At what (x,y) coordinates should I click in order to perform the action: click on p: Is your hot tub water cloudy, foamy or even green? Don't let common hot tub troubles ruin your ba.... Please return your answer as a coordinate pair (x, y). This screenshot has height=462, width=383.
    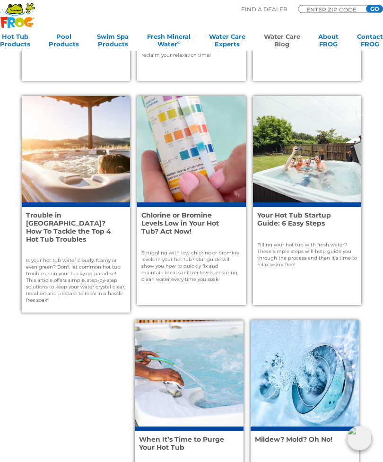
    Looking at the image, I should click on (76, 281).